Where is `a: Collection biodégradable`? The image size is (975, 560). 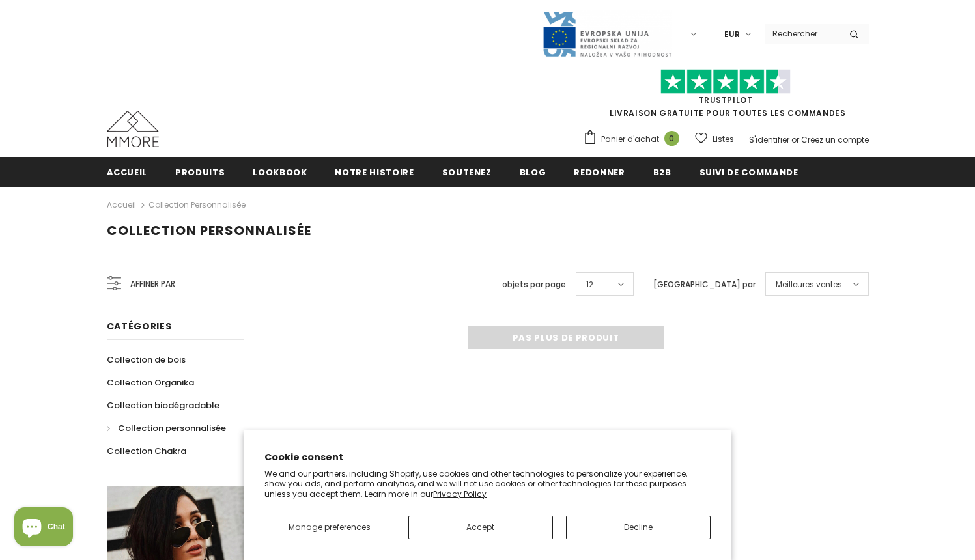
a: Collection biodégradable is located at coordinates (163, 405).